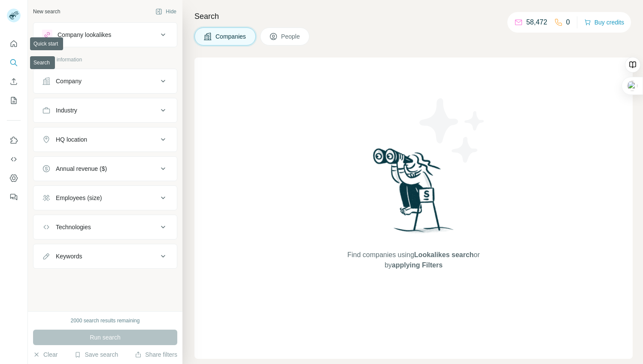 The image size is (643, 364). What do you see at coordinates (156, 355) in the screenshot?
I see `button: Share filters` at bounding box center [156, 355].